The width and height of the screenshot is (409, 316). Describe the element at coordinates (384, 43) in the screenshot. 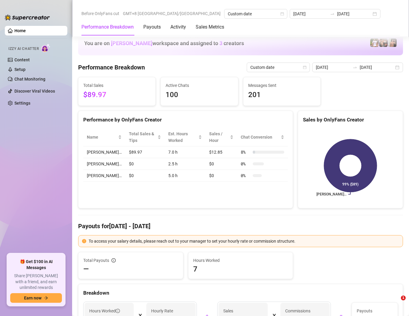

I see `img: Osvaldo` at that location.